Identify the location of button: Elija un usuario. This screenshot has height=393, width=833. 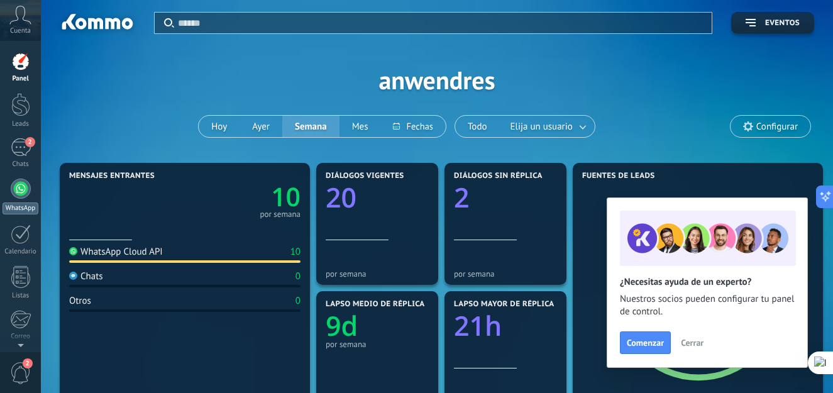
(547, 126).